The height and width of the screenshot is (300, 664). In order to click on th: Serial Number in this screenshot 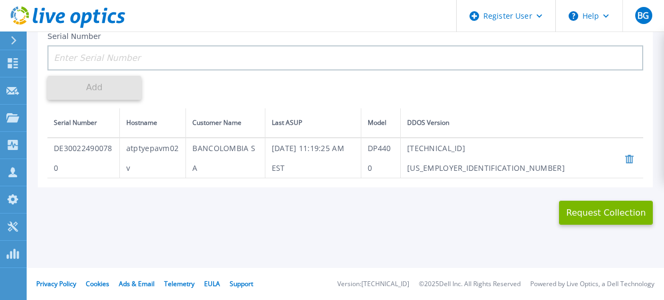, I will do `click(83, 123)`.